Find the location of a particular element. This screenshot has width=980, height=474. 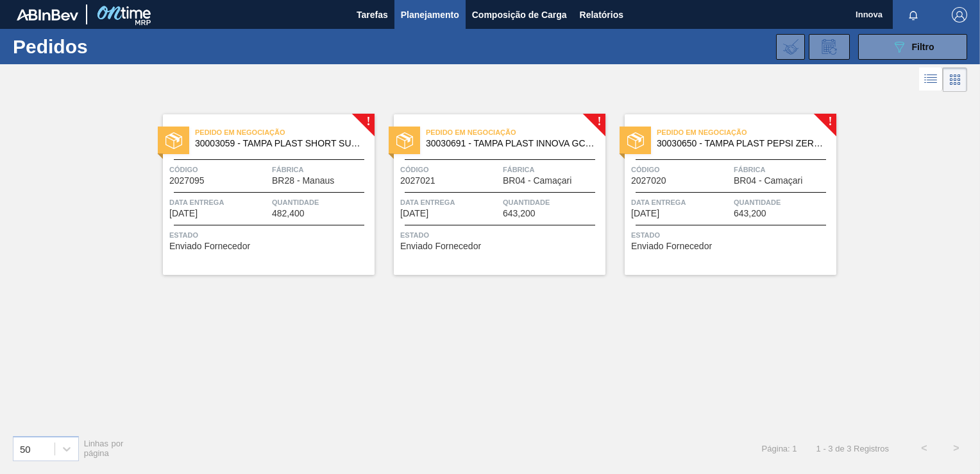

span: Página: 1 is located at coordinates (779, 448).